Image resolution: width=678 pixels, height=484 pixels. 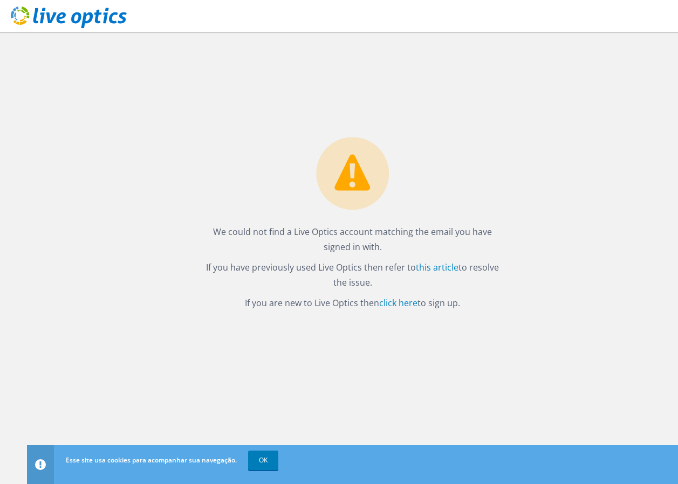 I want to click on a: this article, so click(x=437, y=268).